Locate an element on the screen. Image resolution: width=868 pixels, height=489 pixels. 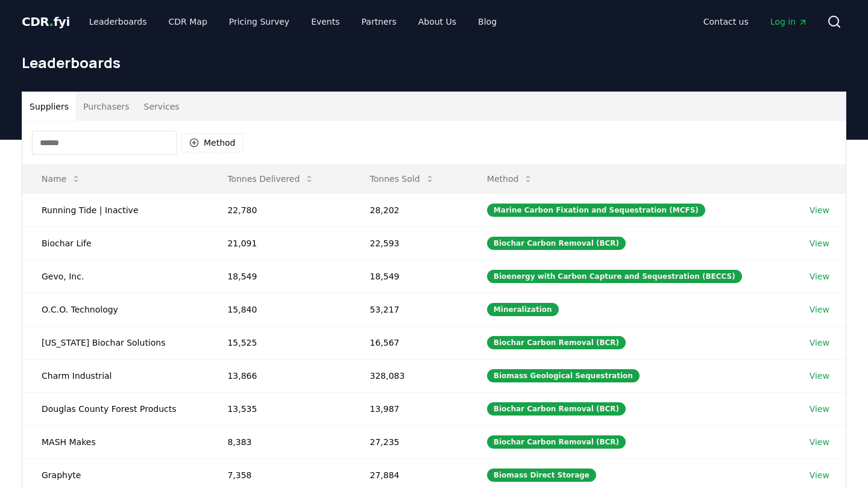
td: Running Tide | Inactive is located at coordinates (115, 209).